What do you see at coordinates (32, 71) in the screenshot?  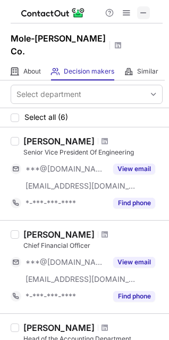 I see `span: About` at bounding box center [32, 71].